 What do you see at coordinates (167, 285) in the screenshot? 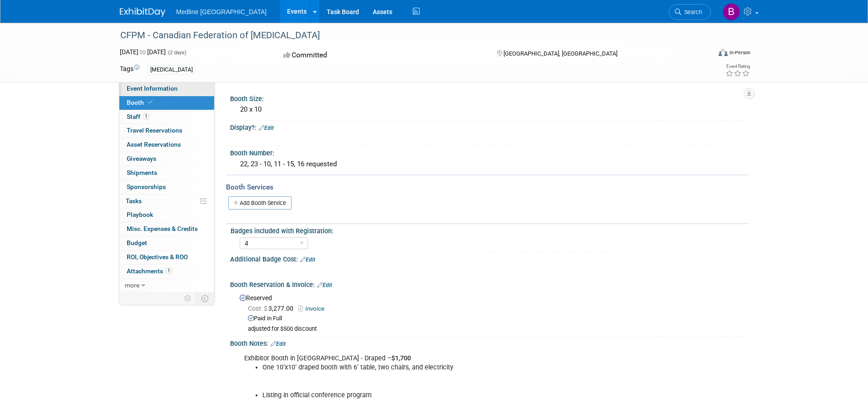
I see `a: more` at bounding box center [167, 285].